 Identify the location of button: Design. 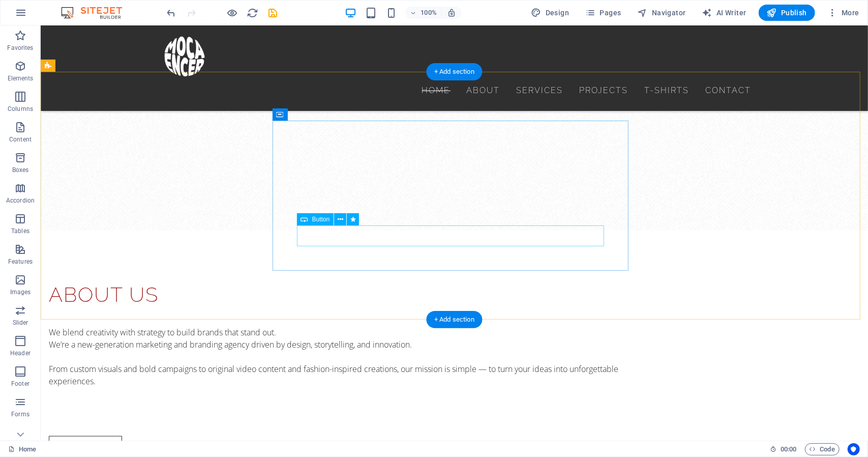
(550, 13).